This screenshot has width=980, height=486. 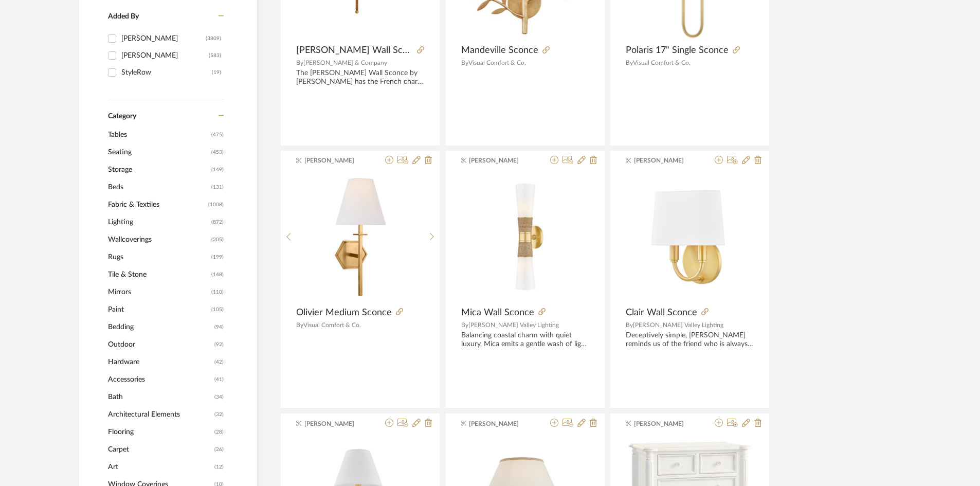 I want to click on span: Art, so click(x=160, y=467).